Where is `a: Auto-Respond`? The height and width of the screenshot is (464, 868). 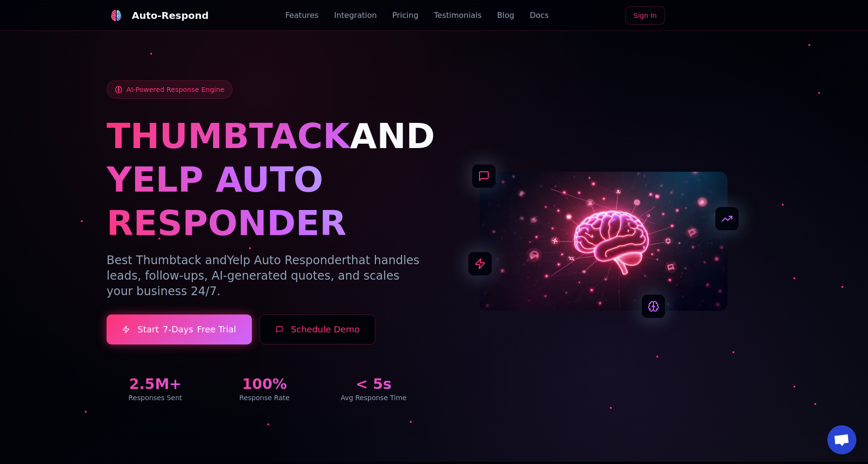
a: Auto-Respond is located at coordinates (158, 15).